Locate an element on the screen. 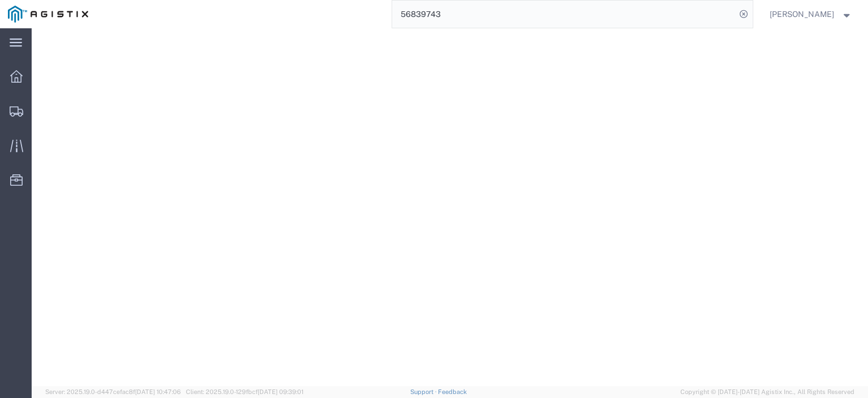  input: Search for shipment number, reference number is located at coordinates (564, 14).